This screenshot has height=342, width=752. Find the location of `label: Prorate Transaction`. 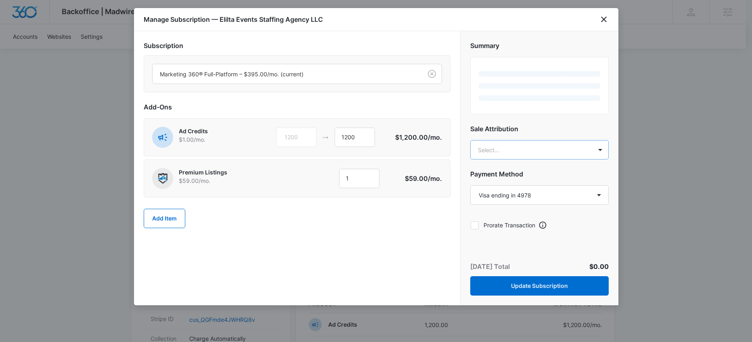

label: Prorate Transaction is located at coordinates (502, 225).